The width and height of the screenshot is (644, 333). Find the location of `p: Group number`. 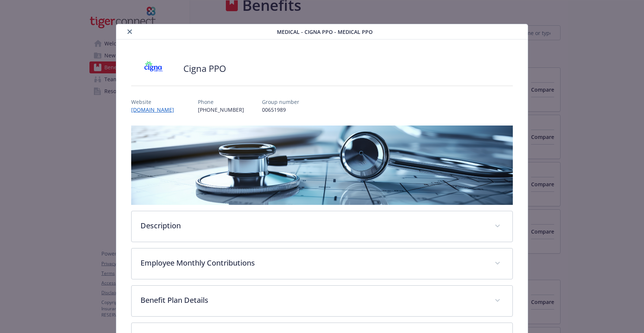

p: Group number is located at coordinates (280, 102).